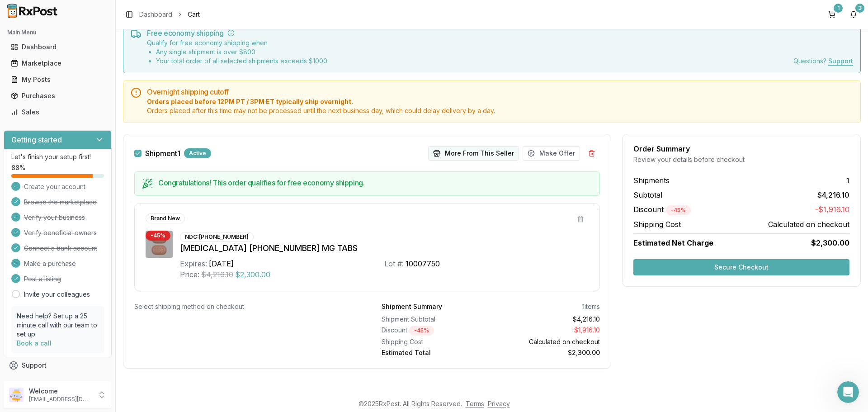 The width and height of the screenshot is (868, 412). Describe the element at coordinates (500, 111) in the screenshot. I see `span: Orders placed after this time may not be processed until the next business day, which could delay...` at that location.